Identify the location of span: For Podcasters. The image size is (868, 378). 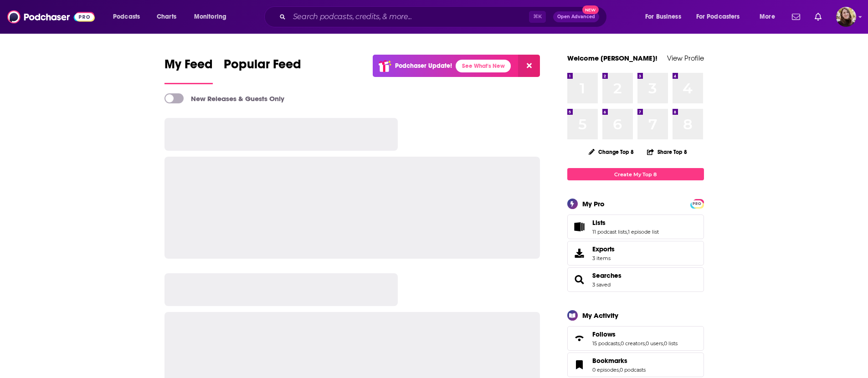
(718, 17).